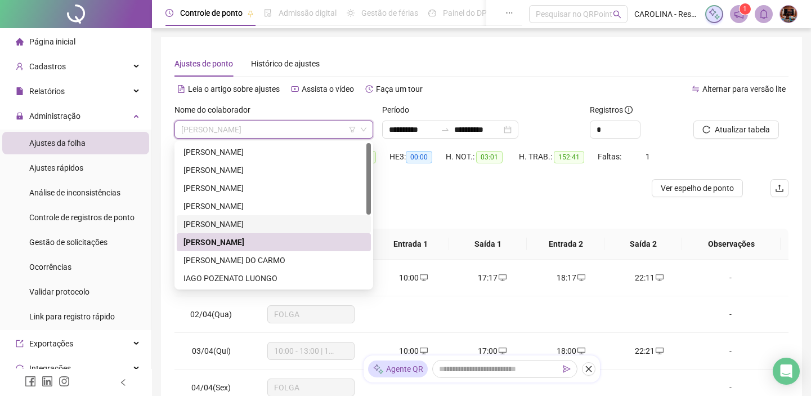  What do you see at coordinates (211, 387) in the screenshot?
I see `span: 04/04(Sex)` at bounding box center [211, 387].